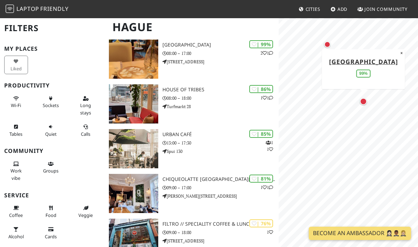 This screenshot has width=418, height=247. What do you see at coordinates (221, 224) in the screenshot?
I see `h3: Filtro // Speciality Coffee & Lunch Bar` at bounding box center [221, 224].